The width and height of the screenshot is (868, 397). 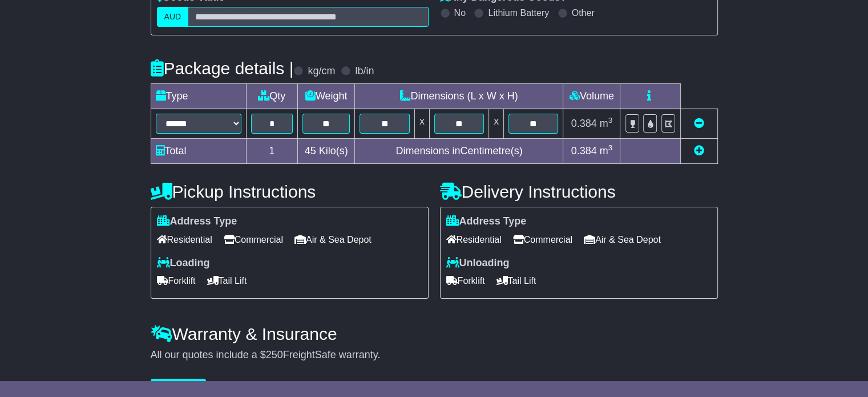 What do you see at coordinates (478, 263) in the screenshot?
I see `label: Unloading` at bounding box center [478, 263].